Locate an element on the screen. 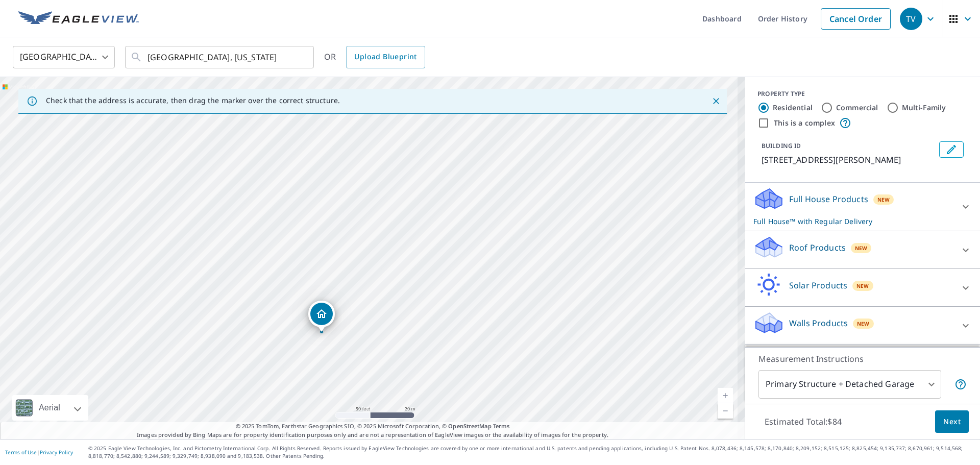 The image size is (980, 465). span: © 2025 TomTom, Earthstar Geographics SIO, © 2025 Microsoft Corporation, © is located at coordinates (372, 426).